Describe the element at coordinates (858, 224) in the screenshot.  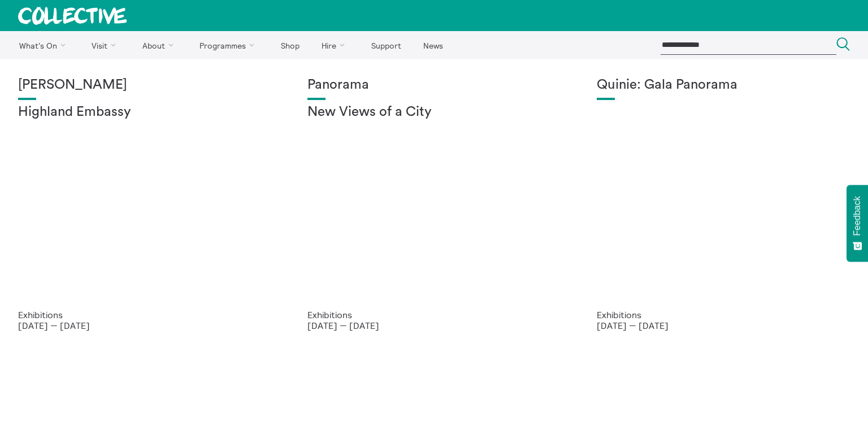
I see `button: Feedback - Show survey` at that location.